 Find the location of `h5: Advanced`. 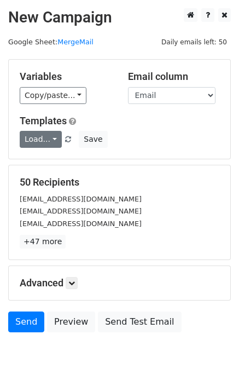

h5: Advanced is located at coordinates (119, 283).